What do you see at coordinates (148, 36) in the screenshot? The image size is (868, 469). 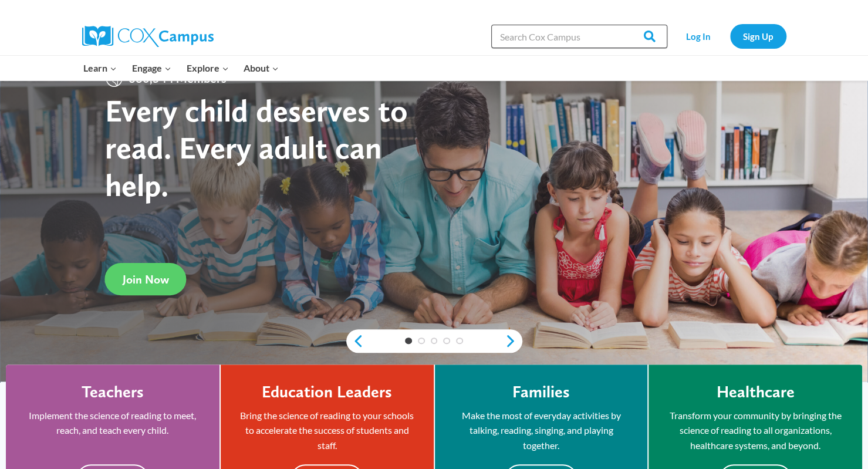 I see `img: Cox Campus` at bounding box center [148, 36].